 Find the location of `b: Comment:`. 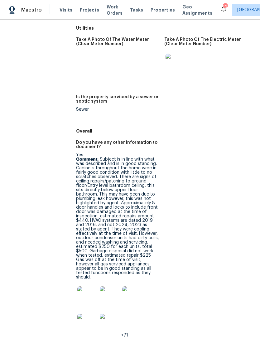

b: Comment: is located at coordinates (87, 159).